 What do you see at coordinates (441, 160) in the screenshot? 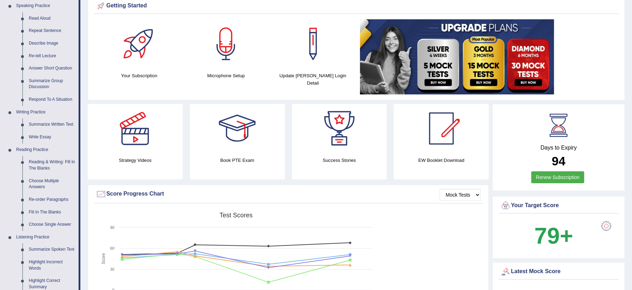
I see `h4: EW Booklet Download` at bounding box center [441, 160].